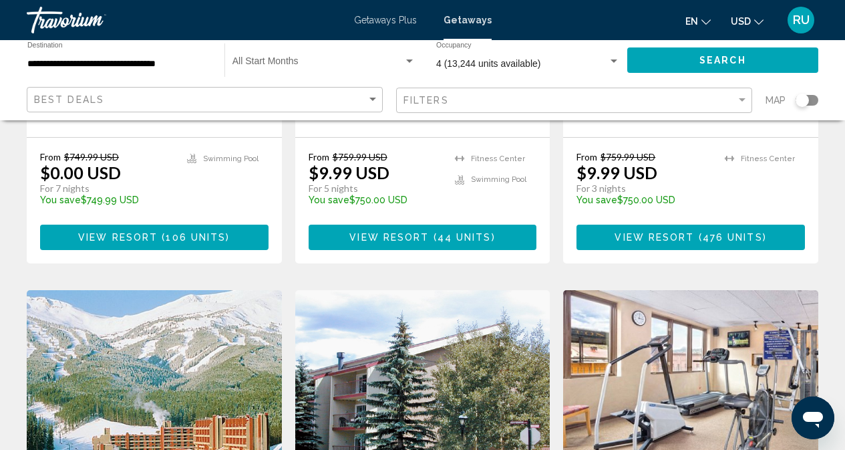  What do you see at coordinates (723, 61) in the screenshot?
I see `span: Search` at bounding box center [723, 61].